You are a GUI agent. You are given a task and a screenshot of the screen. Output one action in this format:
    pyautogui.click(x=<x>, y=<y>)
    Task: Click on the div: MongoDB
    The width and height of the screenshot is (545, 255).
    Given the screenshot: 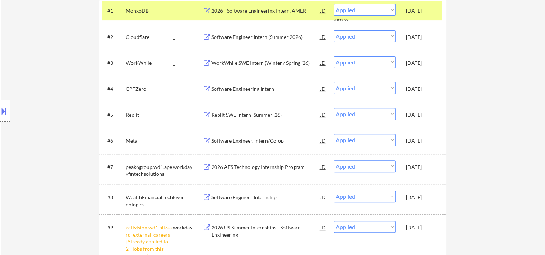 What is the action you would take?
    pyautogui.click(x=149, y=11)
    